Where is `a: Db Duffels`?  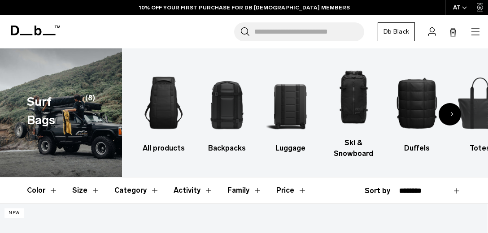
a: Db Duffels is located at coordinates (417, 110).